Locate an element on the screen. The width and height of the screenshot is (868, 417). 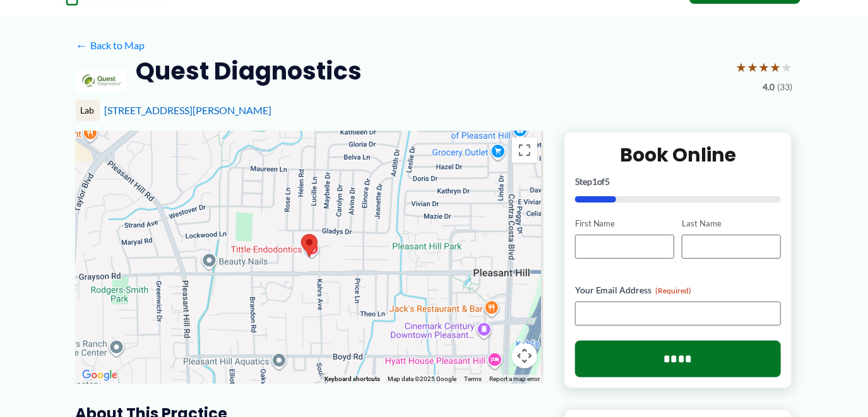
div: Lab is located at coordinates (88, 110).